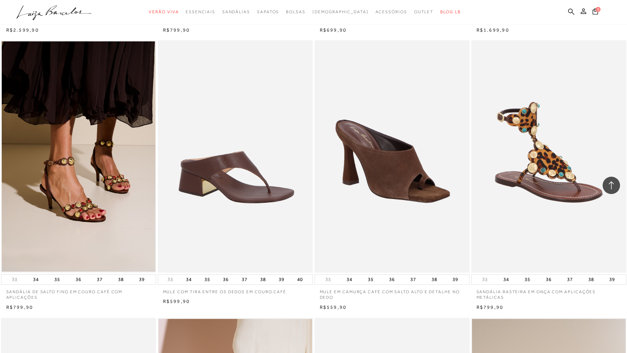 The height and width of the screenshot is (353, 627). I want to click on span: Essenciais, so click(200, 12).